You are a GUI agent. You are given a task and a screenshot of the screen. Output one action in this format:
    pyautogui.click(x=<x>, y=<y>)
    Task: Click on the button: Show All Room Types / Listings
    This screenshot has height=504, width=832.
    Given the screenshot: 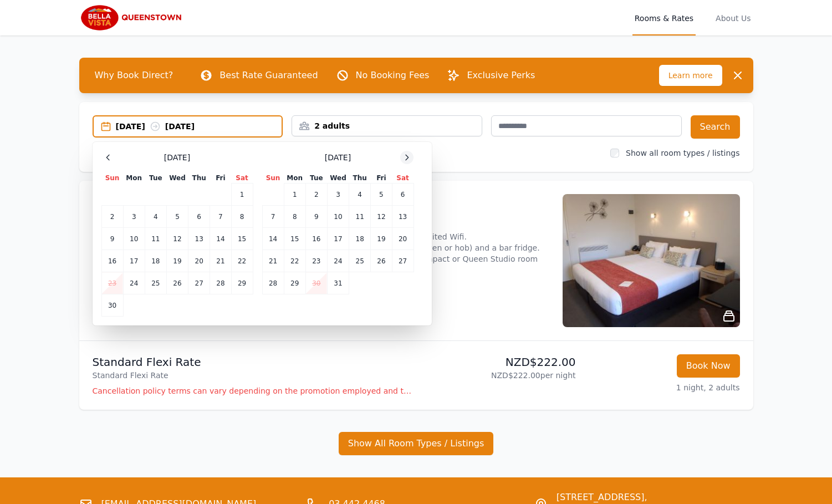 What is the action you would take?
    pyautogui.click(x=417, y=444)
    